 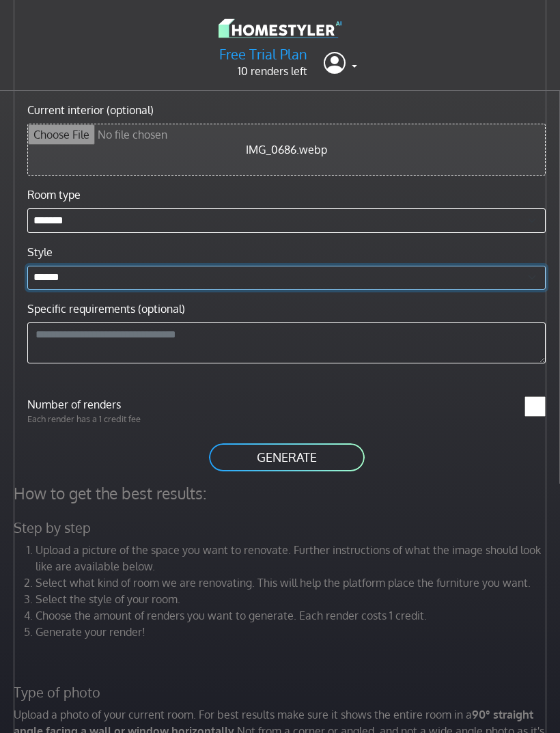 I want to click on button: GENERATE, so click(x=287, y=457).